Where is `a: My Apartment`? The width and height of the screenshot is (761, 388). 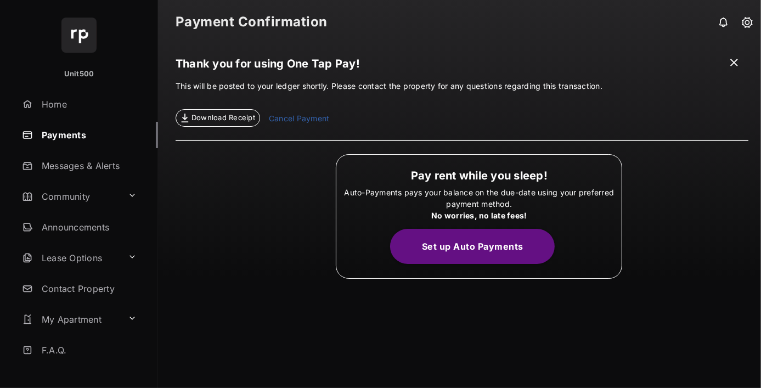
a: My Apartment is located at coordinates (70, 319).